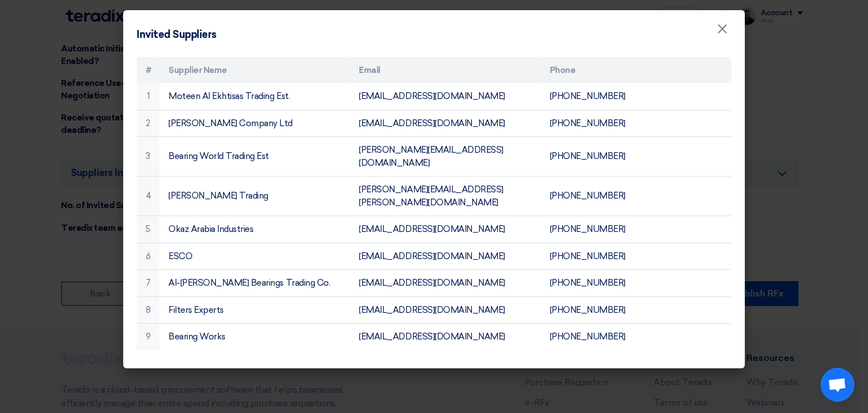 The image size is (868, 413). Describe the element at coordinates (254, 96) in the screenshot. I see `td: Moteen Al Ekhtisas Trading Est.` at that location.